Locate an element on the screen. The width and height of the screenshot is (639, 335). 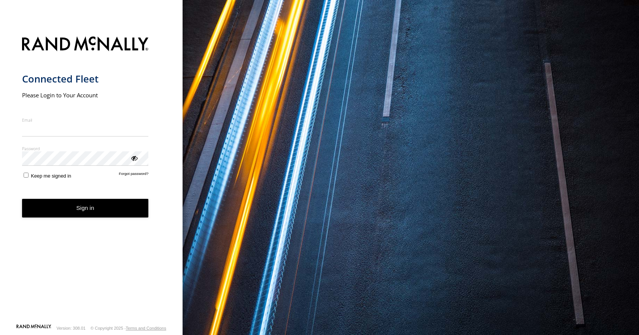
label: Email is located at coordinates (85, 120).